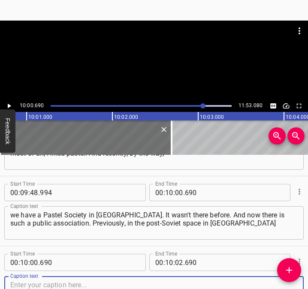 This screenshot has height=289, width=308. Describe the element at coordinates (299, 106) in the screenshot. I see `button: Toggle fullscreen` at that location.